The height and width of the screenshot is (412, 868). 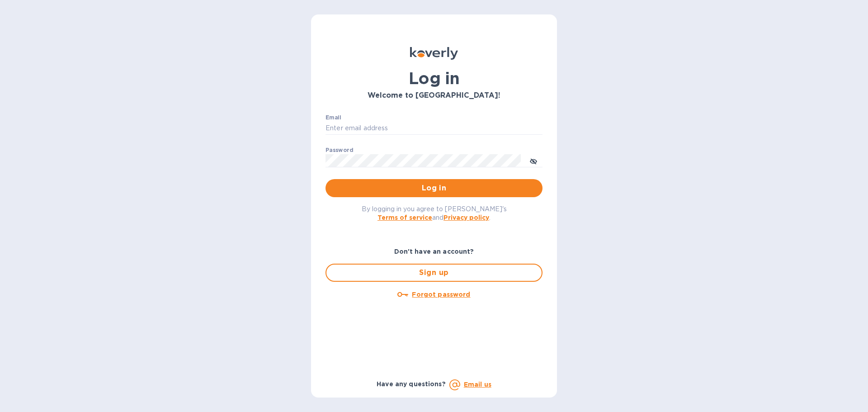 I want to click on input: Enter email address, so click(x=434, y=128).